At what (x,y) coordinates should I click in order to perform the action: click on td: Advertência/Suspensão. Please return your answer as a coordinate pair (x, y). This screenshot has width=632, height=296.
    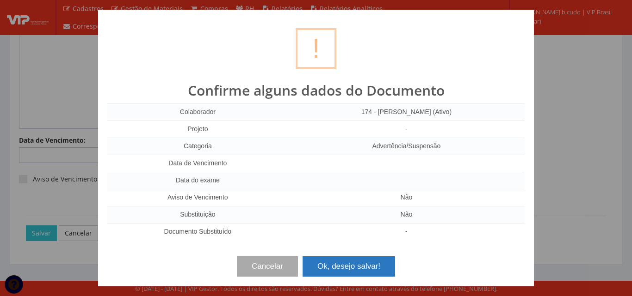
    Looking at the image, I should click on (406, 146).